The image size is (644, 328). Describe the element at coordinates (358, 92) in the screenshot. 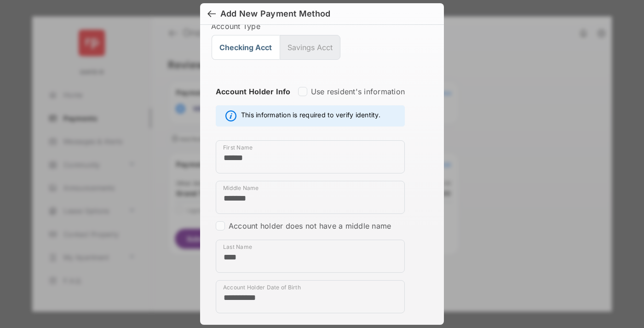

I see `label: Use resident's information` at that location.